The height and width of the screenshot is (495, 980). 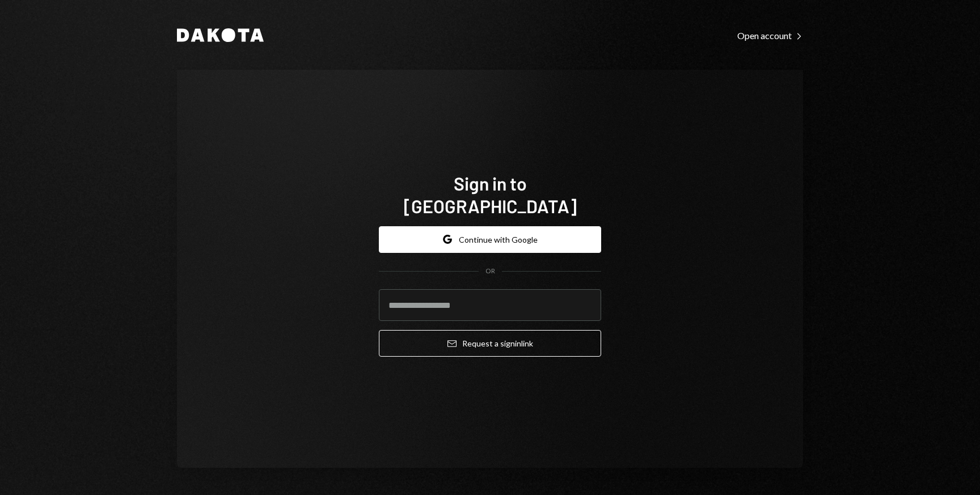 I want to click on button: Request a signinlink, so click(x=490, y=343).